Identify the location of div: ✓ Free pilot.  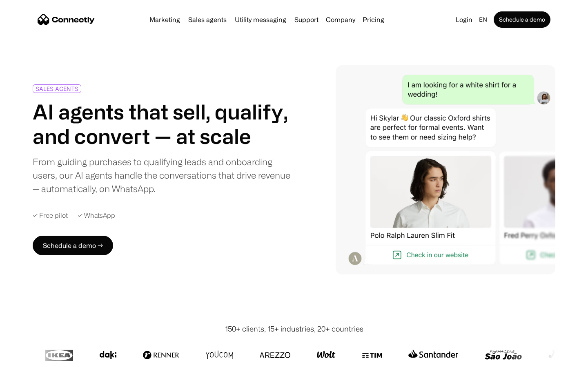
(50, 215).